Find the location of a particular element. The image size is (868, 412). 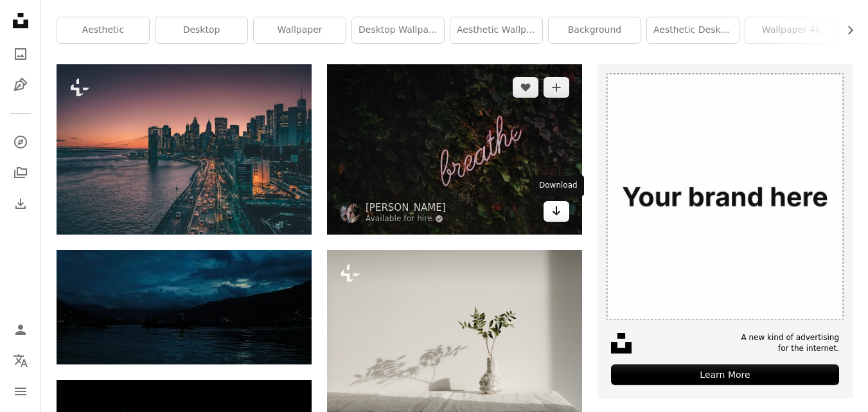

button: Like is located at coordinates (525, 87).